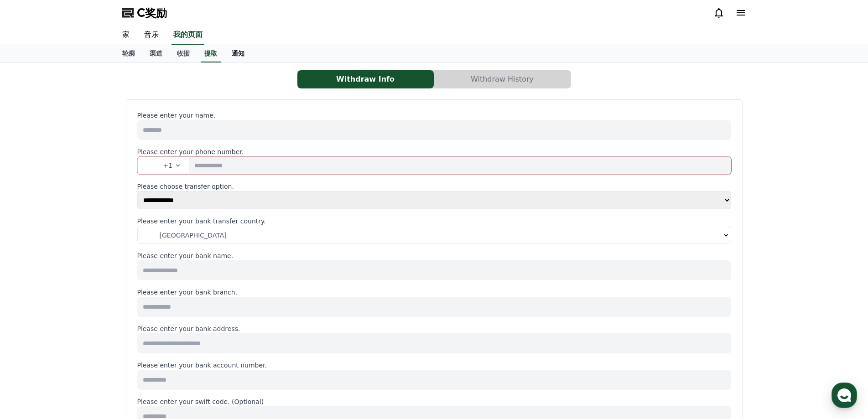 The height and width of the screenshot is (419, 868). Describe the element at coordinates (151, 35) in the screenshot. I see `a: 音乐` at that location.